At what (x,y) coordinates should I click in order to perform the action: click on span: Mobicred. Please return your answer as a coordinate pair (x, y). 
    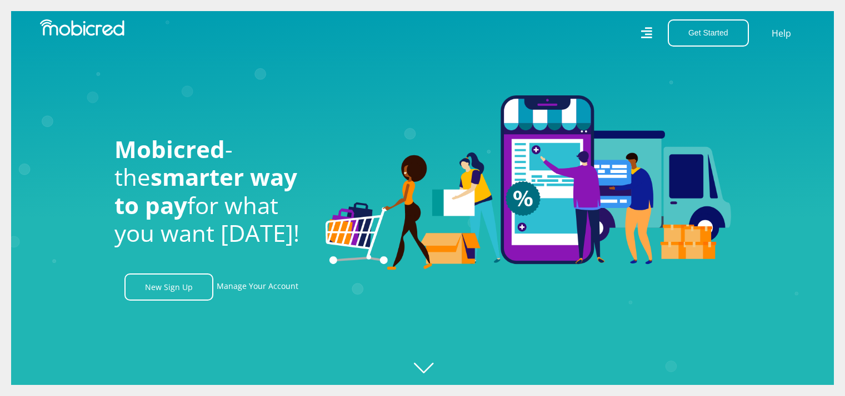
    Looking at the image, I should click on (169, 149).